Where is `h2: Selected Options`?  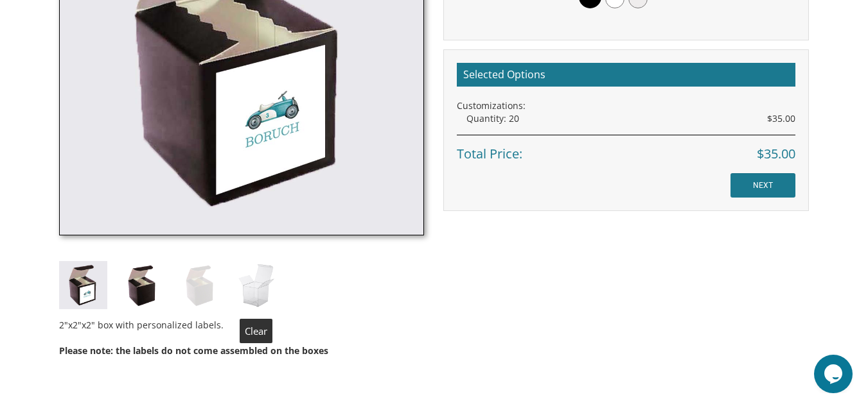
h2: Selected Options is located at coordinates (625, 75).